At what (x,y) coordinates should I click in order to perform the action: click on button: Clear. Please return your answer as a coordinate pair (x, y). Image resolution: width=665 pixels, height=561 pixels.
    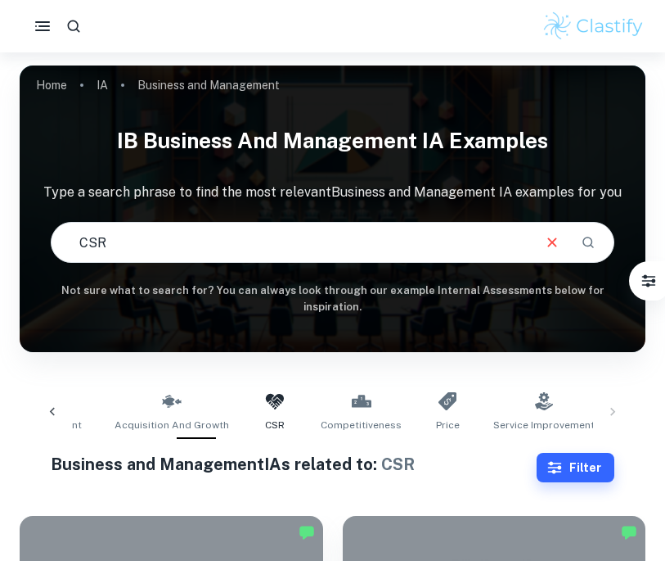
    Looking at the image, I should click on (552, 242).